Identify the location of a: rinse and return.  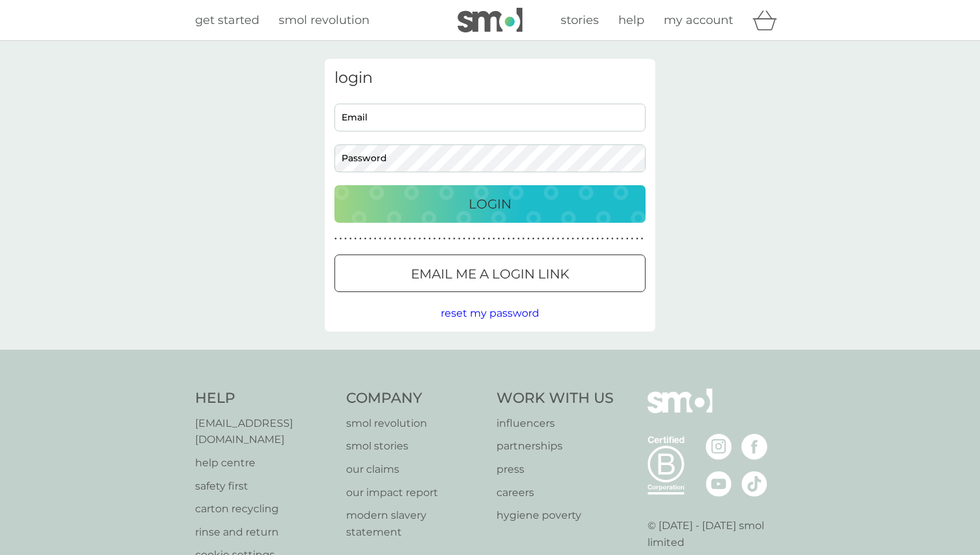
(263, 532).